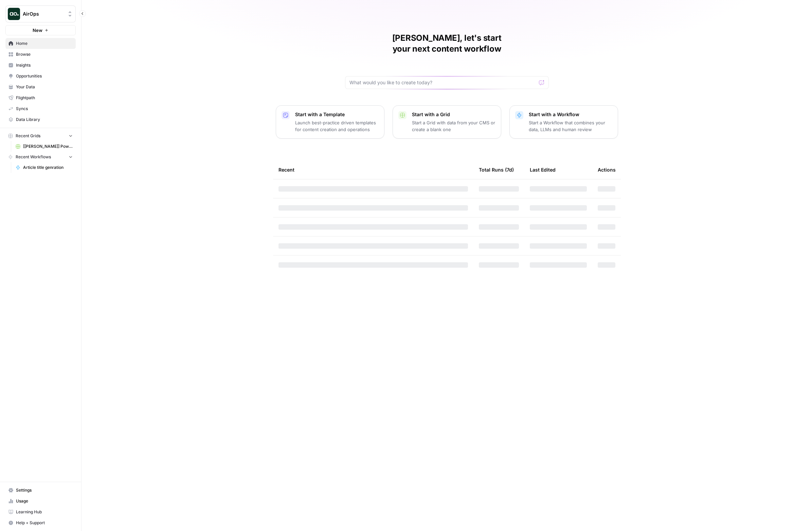  Describe the element at coordinates (40, 501) in the screenshot. I see `a: Usage` at that location.